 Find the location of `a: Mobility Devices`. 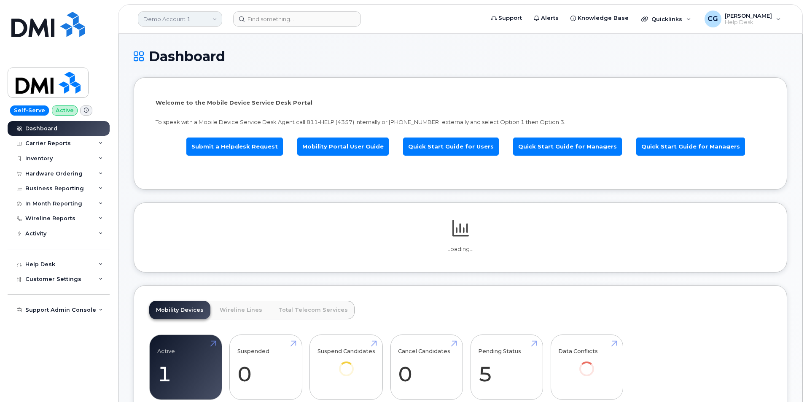

a: Mobility Devices is located at coordinates (180, 310).